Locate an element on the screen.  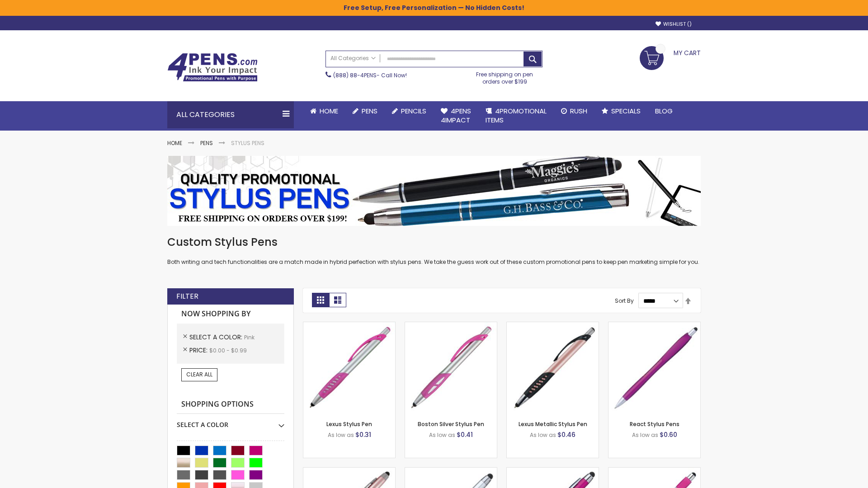
span: $0.41 is located at coordinates (465, 434).